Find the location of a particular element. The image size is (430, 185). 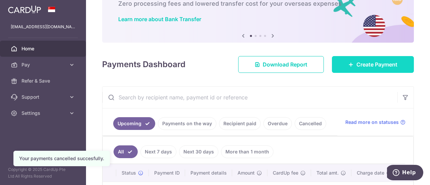

a: Create Payment is located at coordinates (373, 64).